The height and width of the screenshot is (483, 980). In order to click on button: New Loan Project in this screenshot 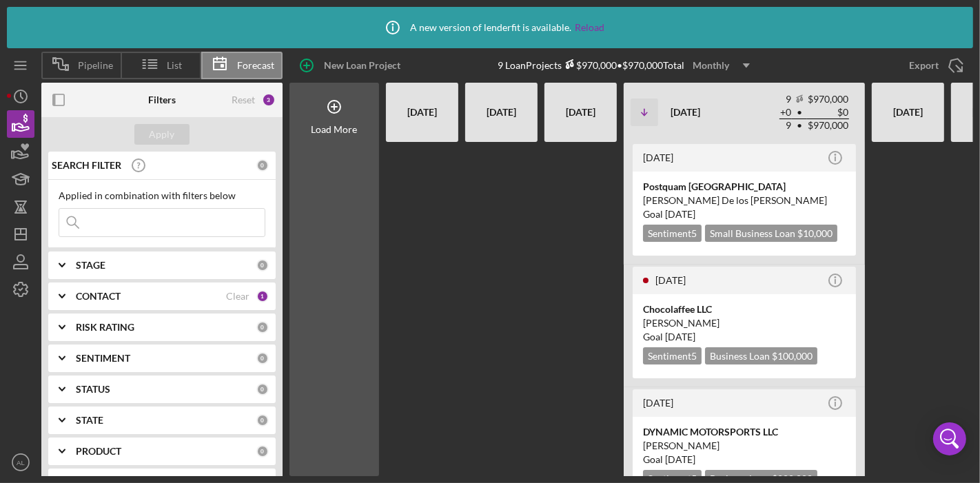, I will do `click(351, 65)`.